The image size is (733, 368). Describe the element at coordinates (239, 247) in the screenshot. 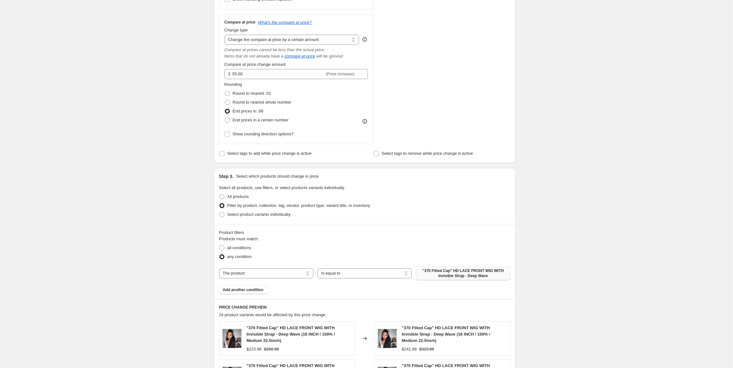

I see `span: all conditions` at that location.